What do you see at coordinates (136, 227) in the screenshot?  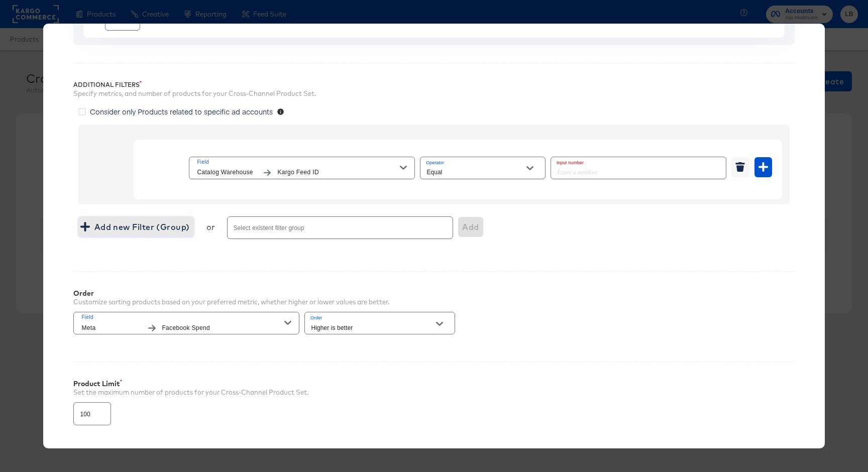 I see `button: Add new Filter (Group)` at bounding box center [136, 227].